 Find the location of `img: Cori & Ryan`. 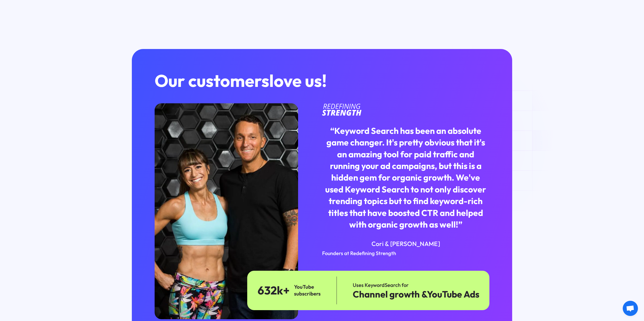

img: Cori & Ryan is located at coordinates (226, 211).